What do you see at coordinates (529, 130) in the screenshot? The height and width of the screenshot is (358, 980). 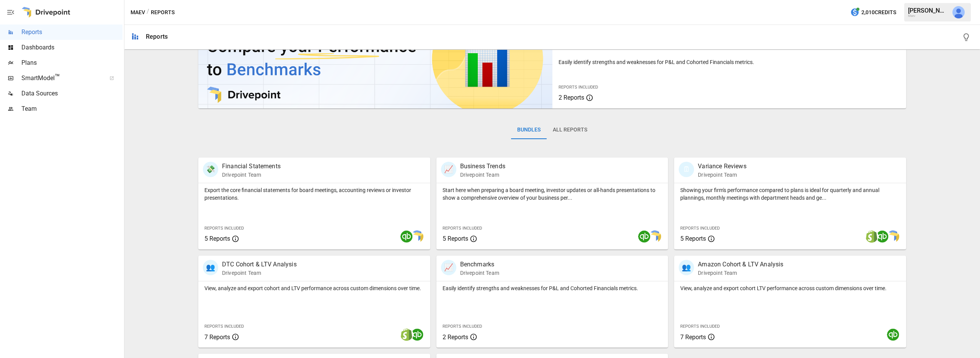 I see `button: Bundles` at bounding box center [529, 130].